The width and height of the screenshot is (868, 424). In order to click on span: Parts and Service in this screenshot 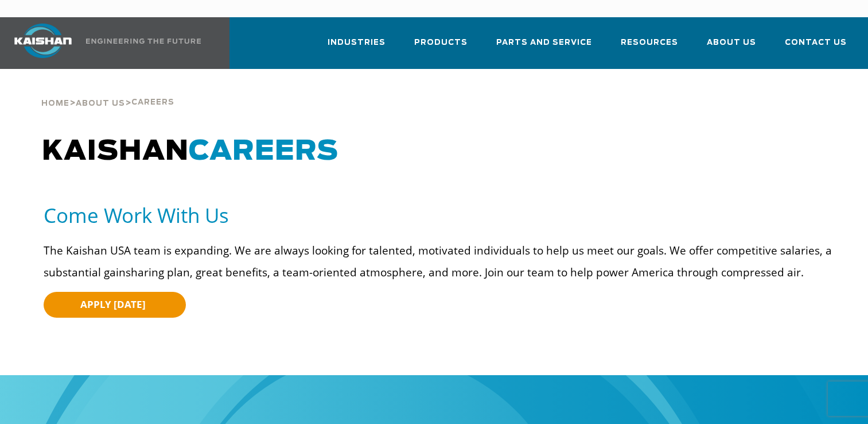, I will do `click(544, 43)`.